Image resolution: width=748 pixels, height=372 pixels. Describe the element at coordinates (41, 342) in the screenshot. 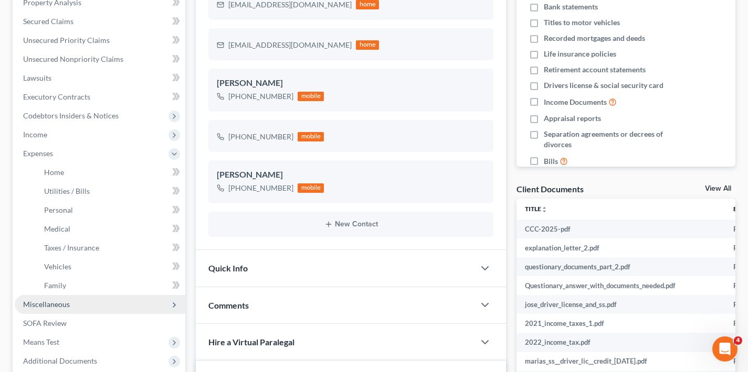

I see `span: Means Test` at that location.